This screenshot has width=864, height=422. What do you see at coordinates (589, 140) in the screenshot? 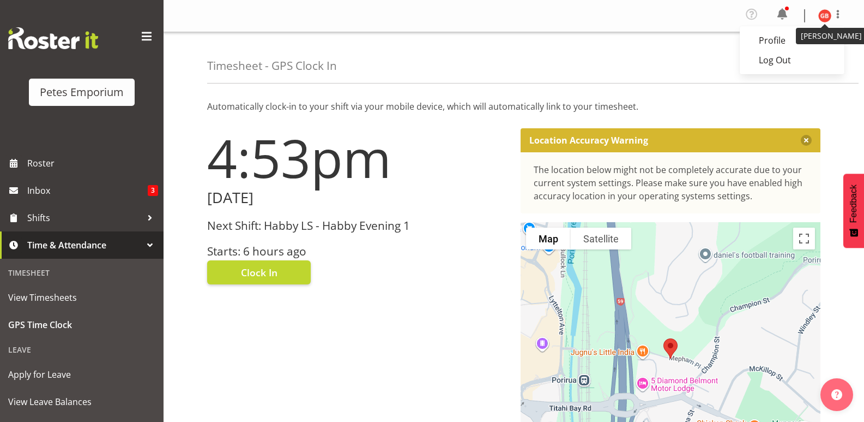
I see `p: Location Accuracy Warning` at bounding box center [589, 140].